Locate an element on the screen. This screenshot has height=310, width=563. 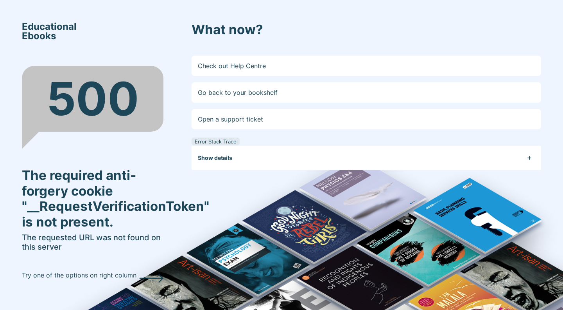
p: Try one of the options on right column is located at coordinates (79, 275).